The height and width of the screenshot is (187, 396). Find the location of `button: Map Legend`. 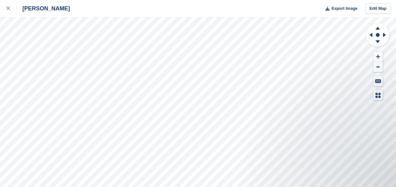

button: Map Legend is located at coordinates (378, 95).